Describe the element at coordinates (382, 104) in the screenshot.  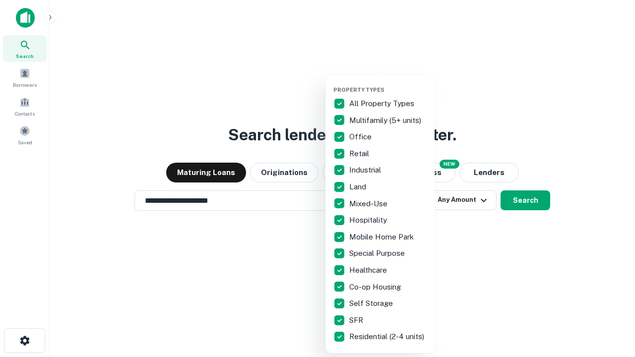
I see `p: All Property Types` at that location.